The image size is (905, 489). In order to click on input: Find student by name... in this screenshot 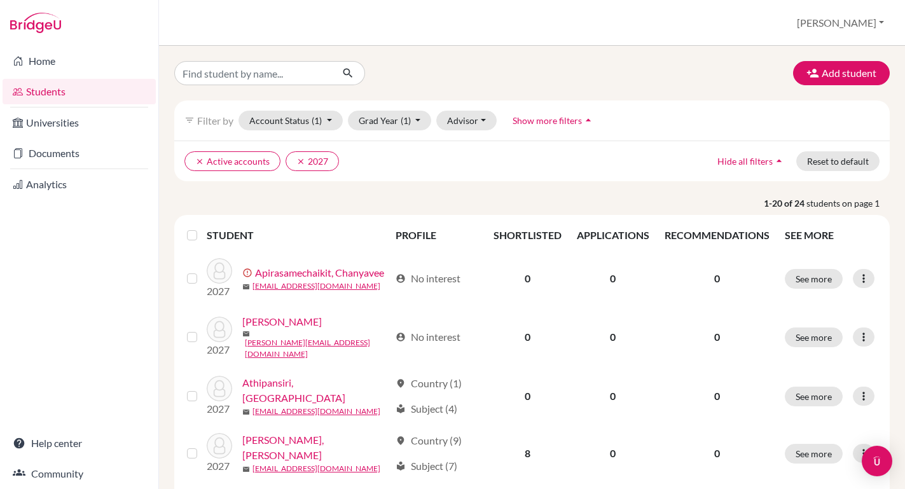, I will do `click(253, 73)`.